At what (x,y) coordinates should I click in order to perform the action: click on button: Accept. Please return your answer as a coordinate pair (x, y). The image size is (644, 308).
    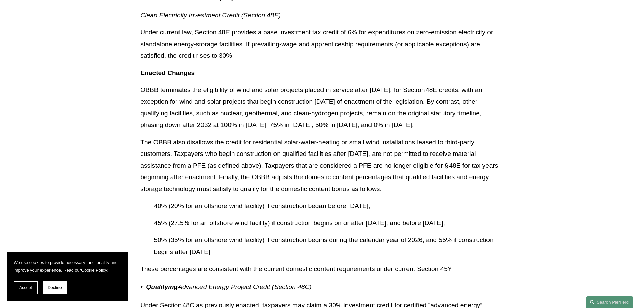
    Looking at the image, I should click on (26, 288).